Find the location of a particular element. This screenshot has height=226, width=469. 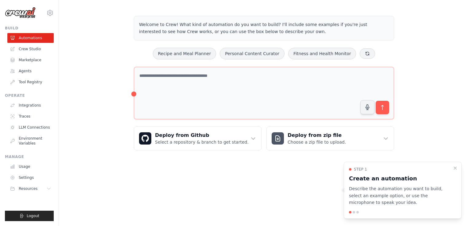

a: Environment Variables is located at coordinates (30, 141).